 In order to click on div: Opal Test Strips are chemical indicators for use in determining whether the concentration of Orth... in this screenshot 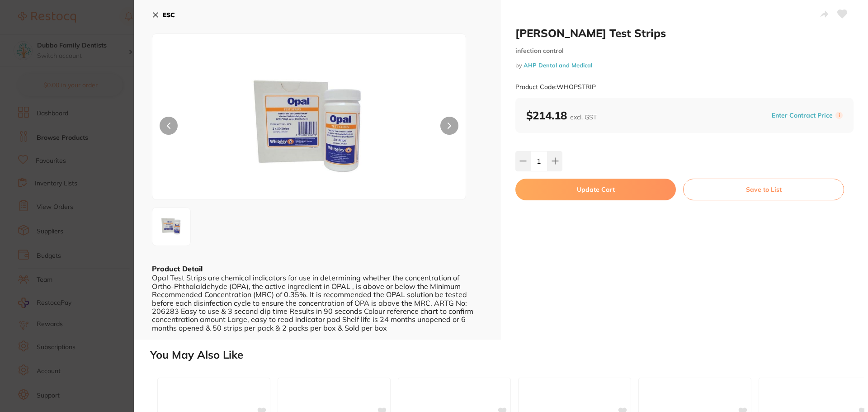, I will do `click(317, 303)`.